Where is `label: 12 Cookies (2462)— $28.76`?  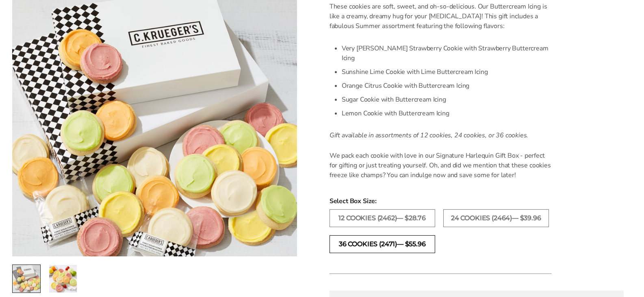
label: 12 Cookies (2462)— $28.76 is located at coordinates (382, 219).